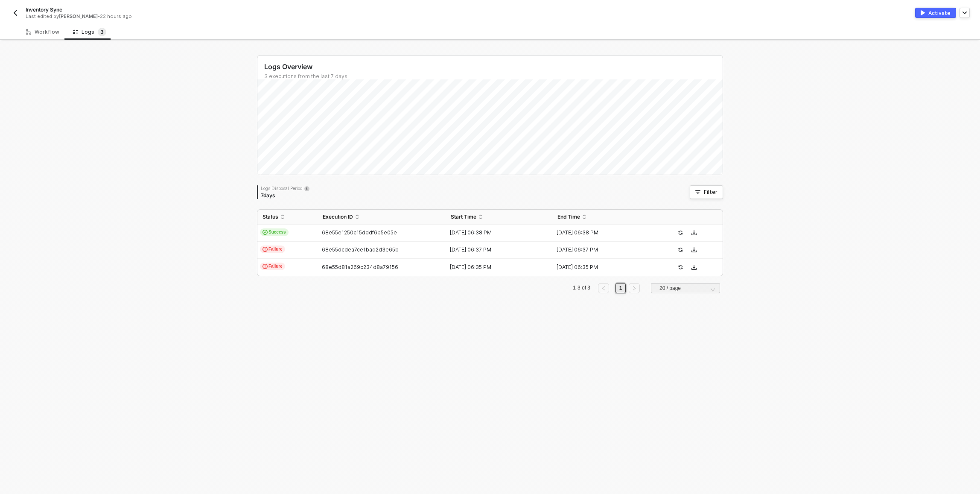  I want to click on div: Workflow, so click(42, 32).